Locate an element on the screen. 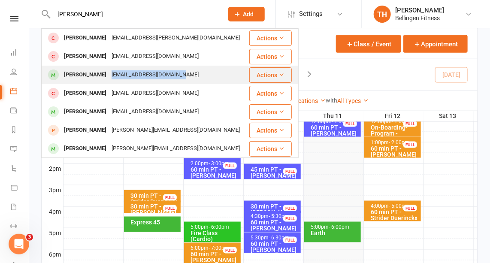  span: Settings is located at coordinates (311, 14).